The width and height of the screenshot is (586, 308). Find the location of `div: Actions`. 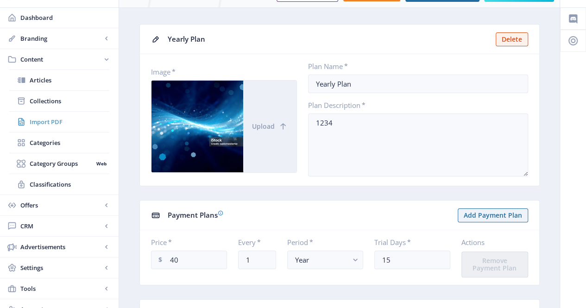

div: Actions is located at coordinates (495, 245).